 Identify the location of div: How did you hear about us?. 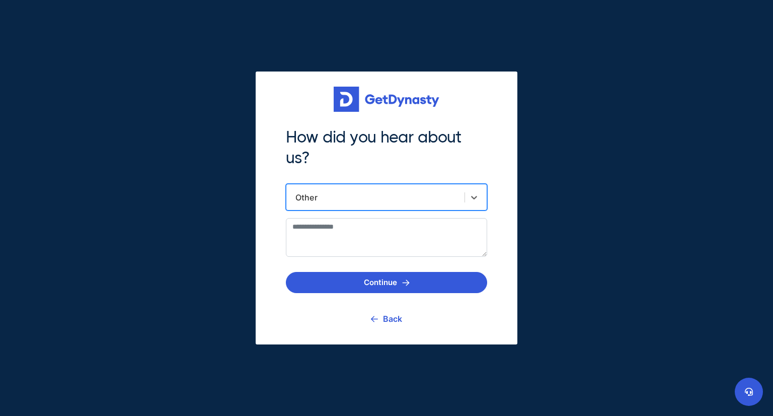
(387, 147).